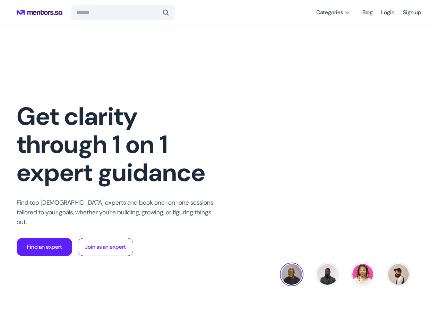 This screenshot has width=438, height=333. I want to click on a: Login, so click(388, 12).